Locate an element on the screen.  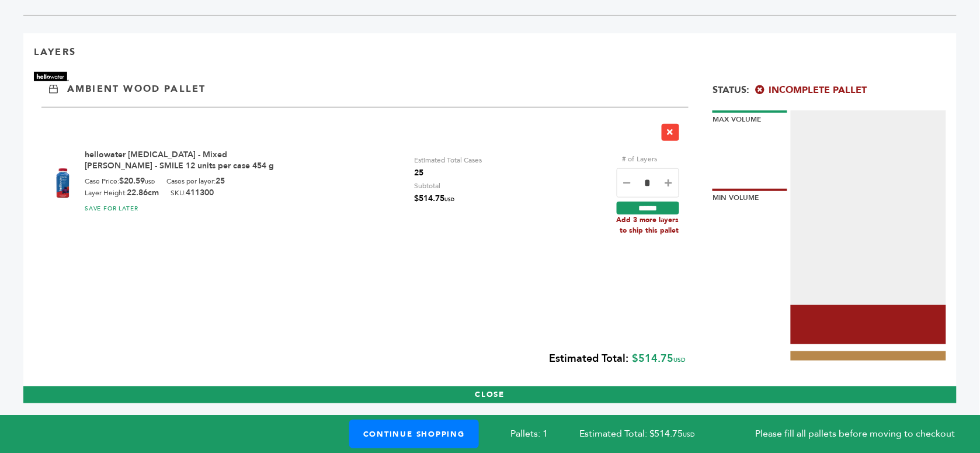
div: Case Price: is located at coordinates (120, 182).